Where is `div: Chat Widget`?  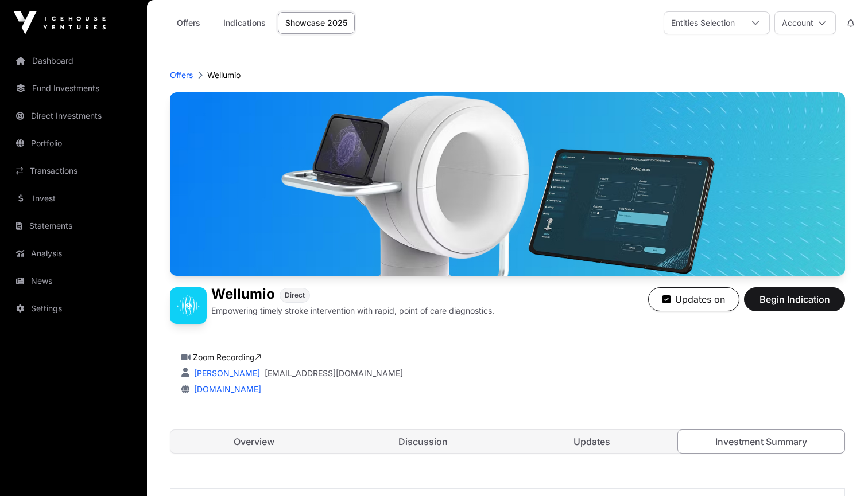 div: Chat Widget is located at coordinates (839, 469).